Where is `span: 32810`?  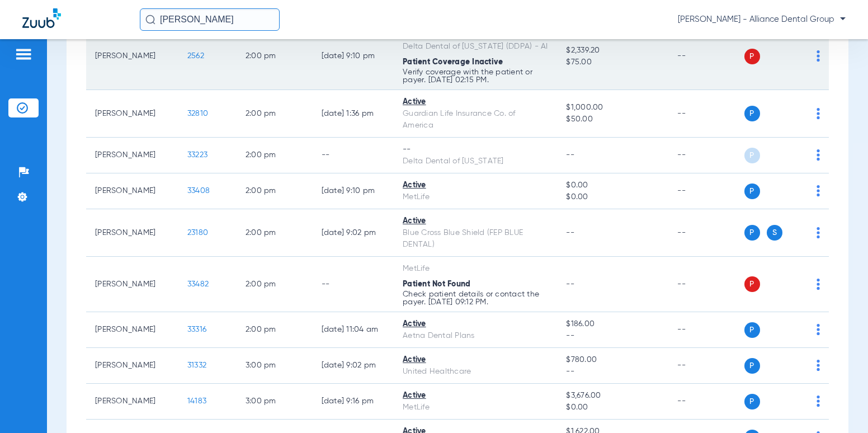
span: 32810 is located at coordinates (197, 114).